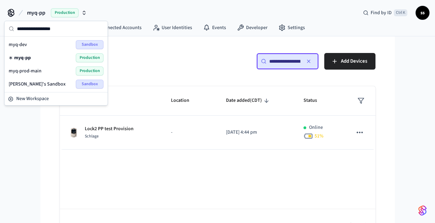 The height and width of the screenshot is (223, 435). Describe the element at coordinates (385, 13) in the screenshot. I see `div: Find by IDCtrl K` at that location.